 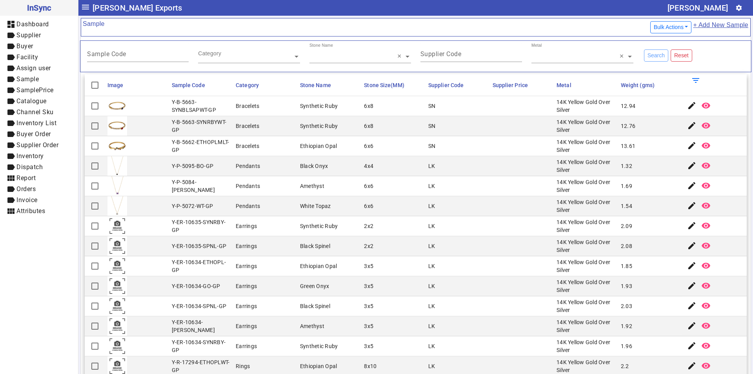 What do you see at coordinates (117, 146) in the screenshot?
I see `img: b7bd1966-9357-4bd9-9716-da4b2360a4e9` at bounding box center [117, 146].